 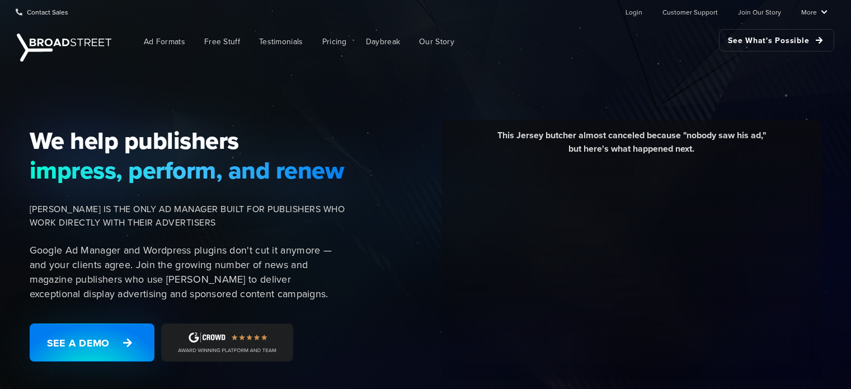 I want to click on a: Testimonials, so click(x=281, y=41).